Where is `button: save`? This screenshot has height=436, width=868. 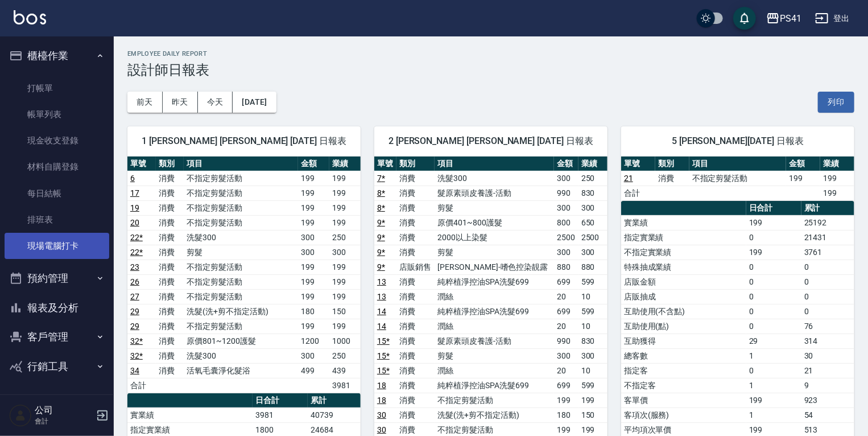 button: save is located at coordinates (745, 18).